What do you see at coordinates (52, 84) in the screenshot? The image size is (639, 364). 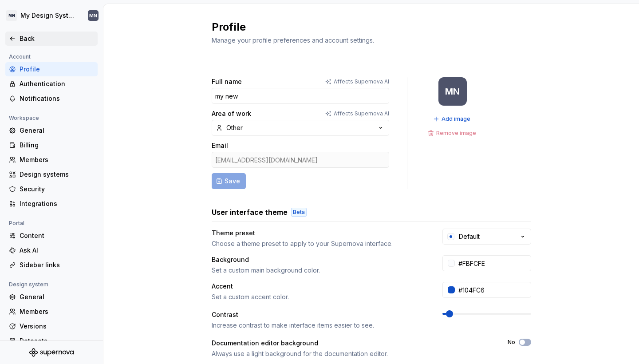 I see `a: Authentication` at bounding box center [52, 84].